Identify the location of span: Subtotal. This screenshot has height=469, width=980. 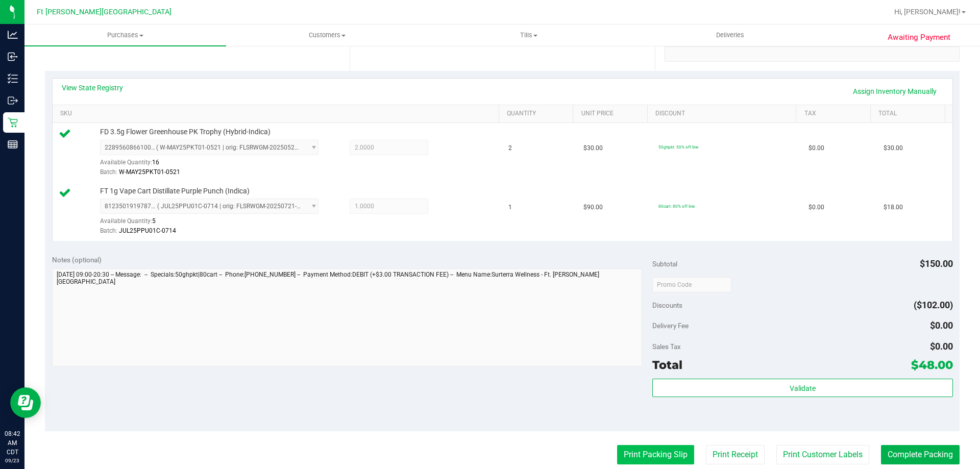
(665, 264).